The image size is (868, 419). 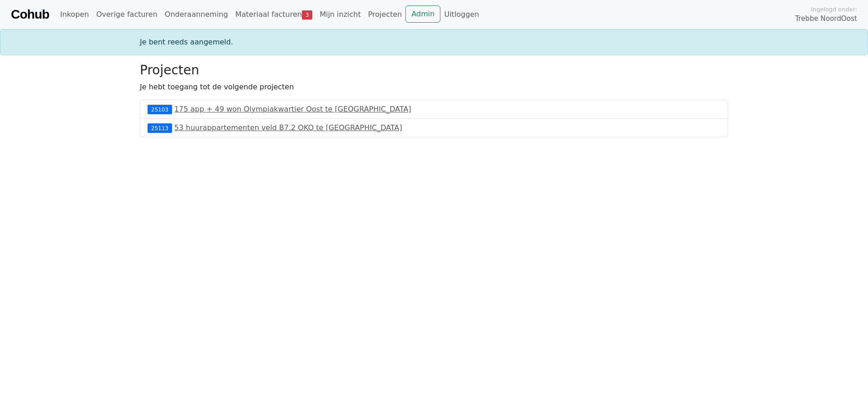 I want to click on span: Ingelogd onder:, so click(x=834, y=9).